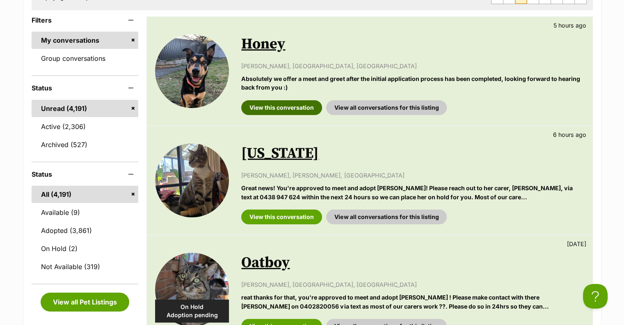 The height and width of the screenshot is (325, 624). What do you see at coordinates (192, 180) in the screenshot?
I see `img: Georgia` at bounding box center [192, 180].